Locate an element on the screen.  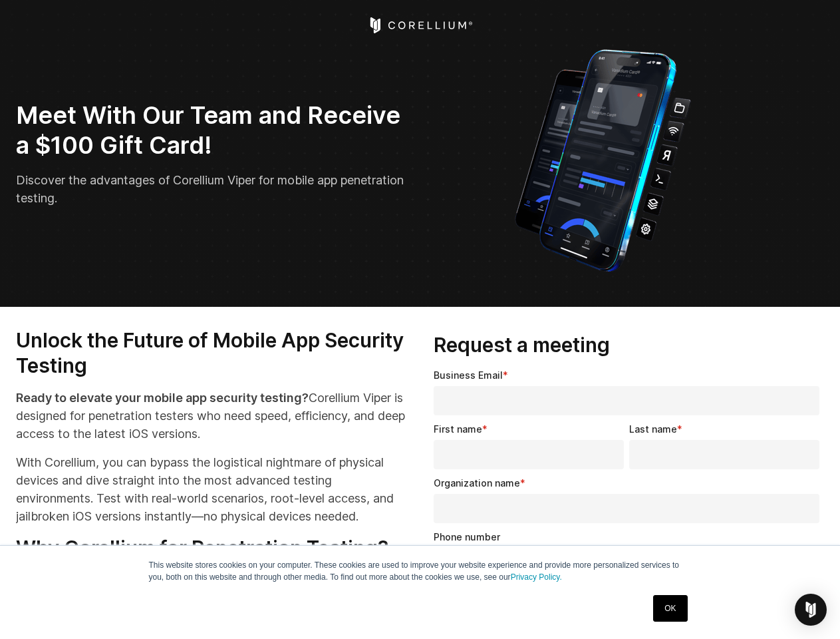
h3: Why Corellium for Penetration Testing? is located at coordinates (211, 549).